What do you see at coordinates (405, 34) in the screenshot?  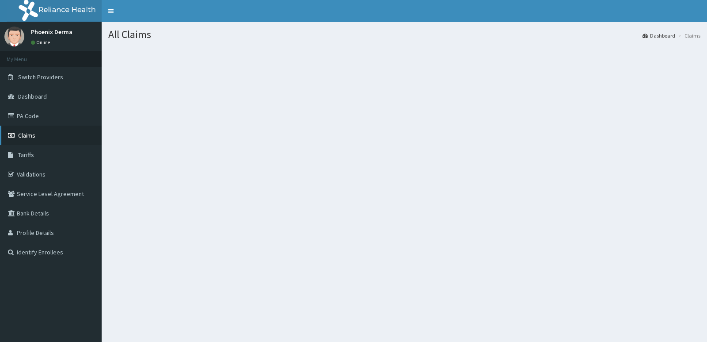 I see `h1: All Claims` at bounding box center [405, 34].